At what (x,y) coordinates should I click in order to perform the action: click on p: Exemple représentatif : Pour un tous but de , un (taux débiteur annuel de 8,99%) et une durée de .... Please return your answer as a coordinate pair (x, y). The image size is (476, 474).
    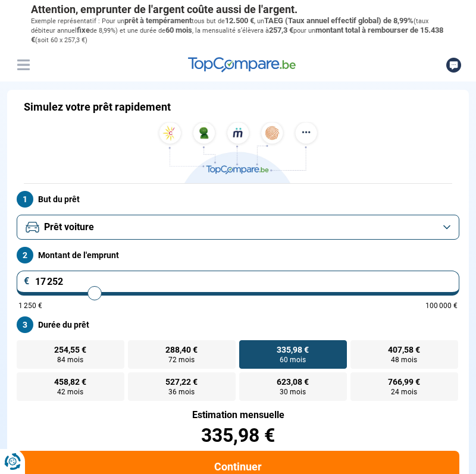
    Looking at the image, I should click on (238, 30).